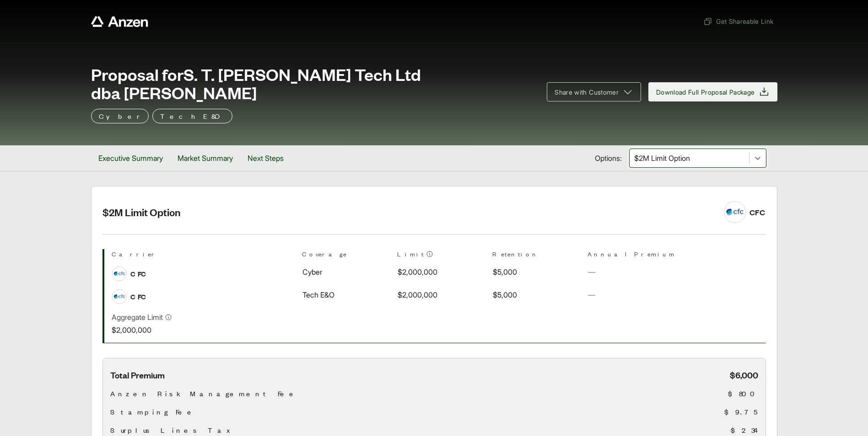 This screenshot has height=436, width=868. Describe the element at coordinates (741, 412) in the screenshot. I see `span: $9.75` at that location.